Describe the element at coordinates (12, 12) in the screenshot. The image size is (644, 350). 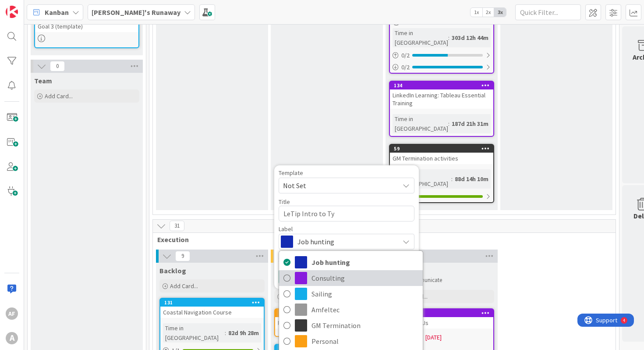
I see `img: Visit kanbanzone.com` at that location.